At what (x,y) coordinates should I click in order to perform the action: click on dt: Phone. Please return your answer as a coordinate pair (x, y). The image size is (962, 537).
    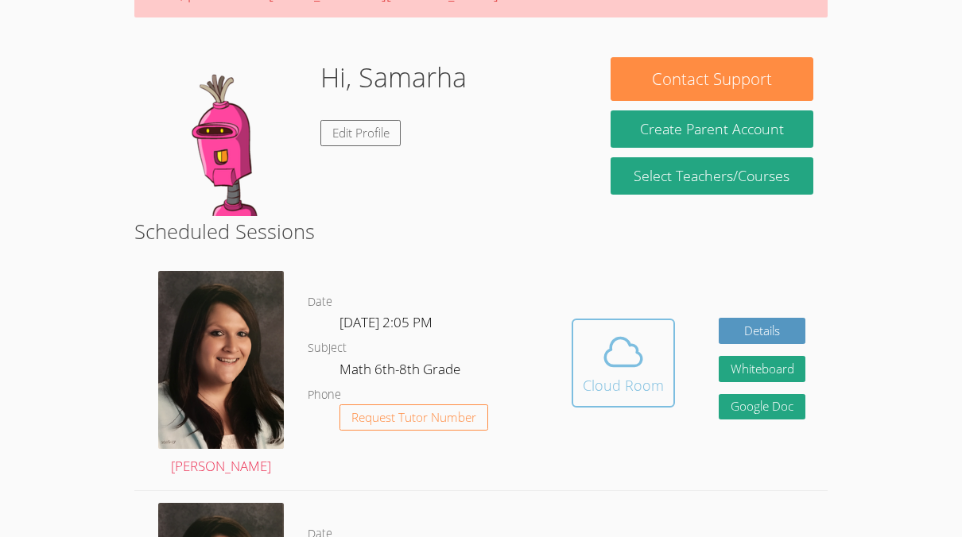
    Looking at the image, I should click on (324, 395).